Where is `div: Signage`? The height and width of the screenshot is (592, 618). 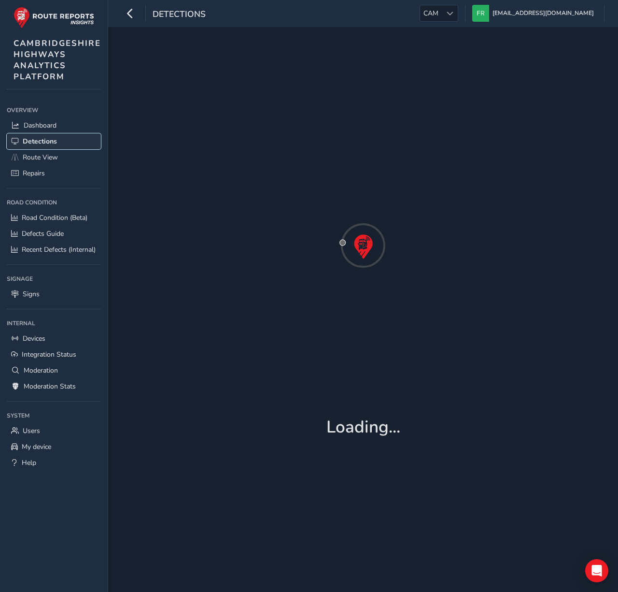
div: Signage is located at coordinates (54, 279).